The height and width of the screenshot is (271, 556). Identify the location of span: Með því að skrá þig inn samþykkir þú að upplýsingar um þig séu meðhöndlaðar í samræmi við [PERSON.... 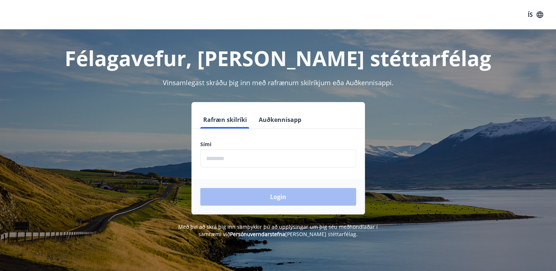
(278, 230).